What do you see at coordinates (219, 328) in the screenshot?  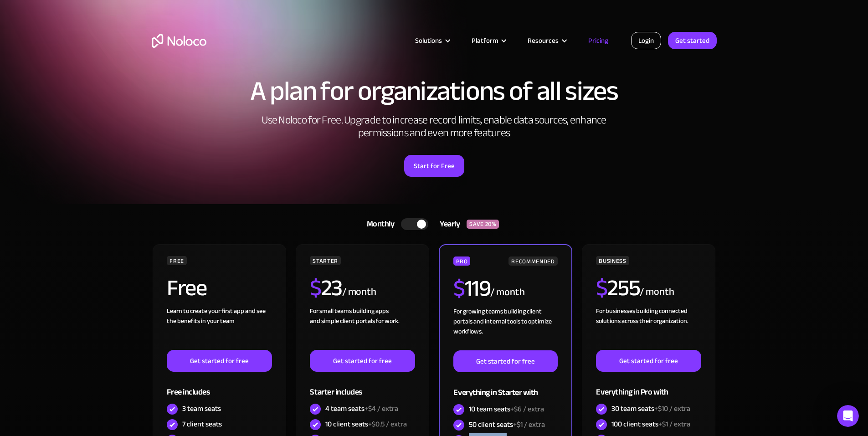 I see `div: Learn to create your first app and see the benefits in your team ‍` at bounding box center [219, 328].